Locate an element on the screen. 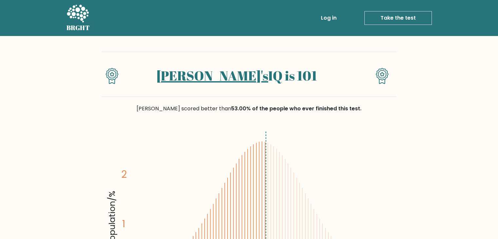  tspan: 2 is located at coordinates (124, 174).